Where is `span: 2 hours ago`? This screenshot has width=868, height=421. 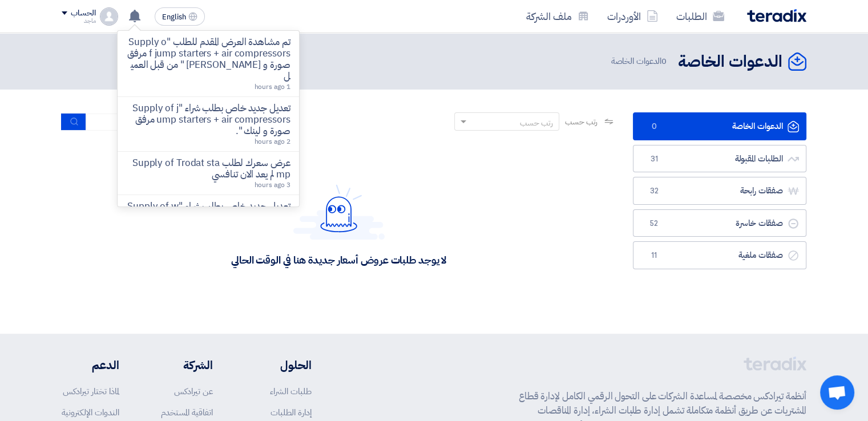
span: 2 hours ago is located at coordinates (272, 141).